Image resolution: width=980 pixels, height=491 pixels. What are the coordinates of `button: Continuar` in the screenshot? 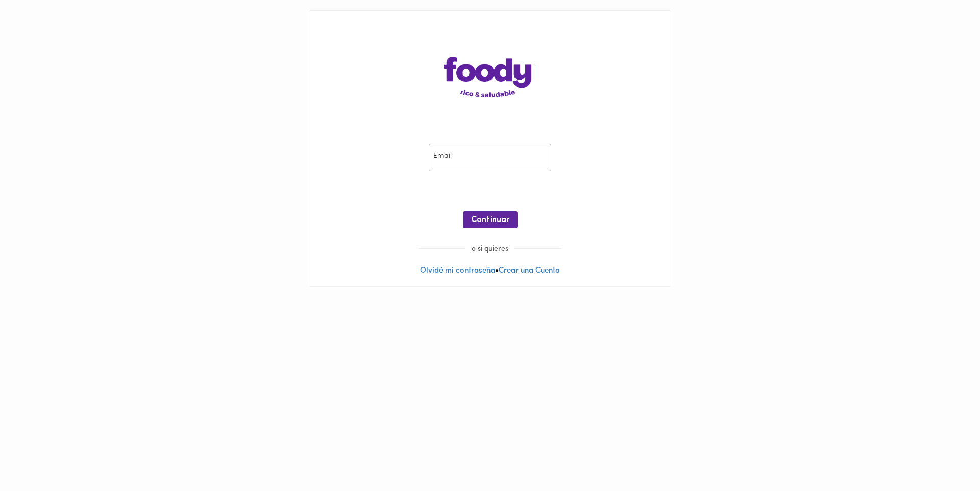 It's located at (490, 220).